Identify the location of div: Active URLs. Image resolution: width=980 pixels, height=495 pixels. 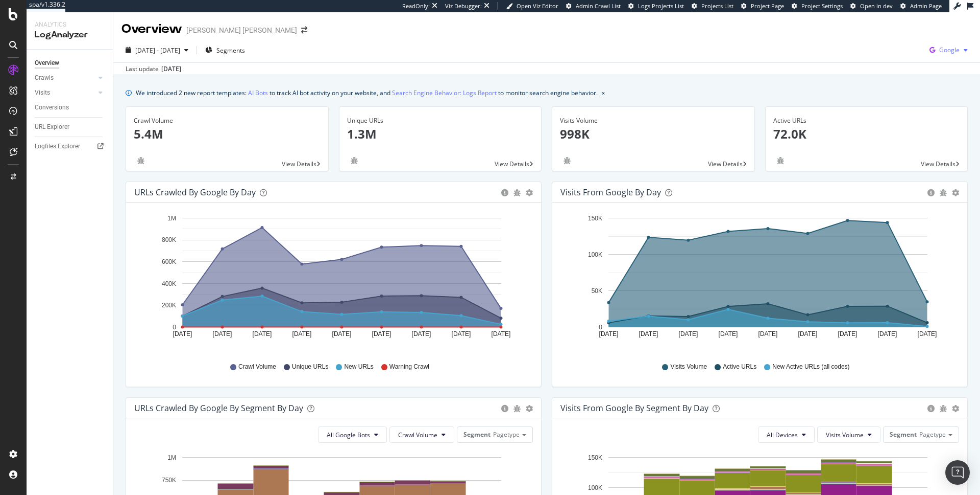
(867, 121).